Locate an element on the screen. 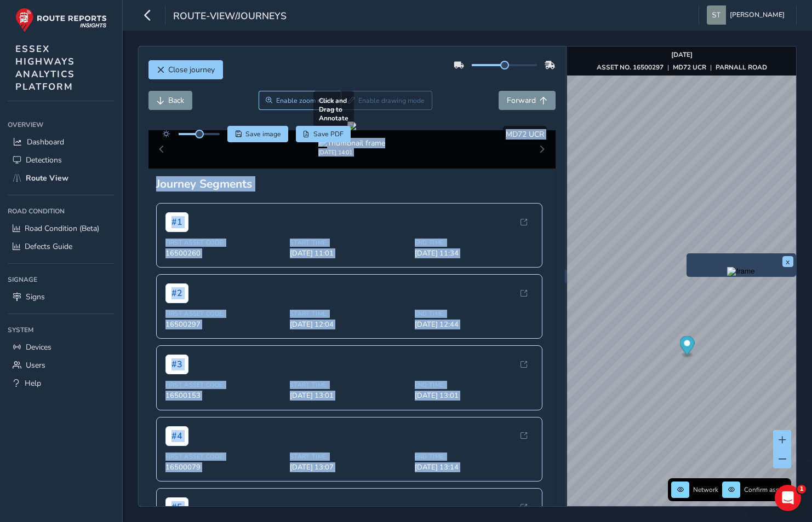  div: Overview is located at coordinates (61, 125).